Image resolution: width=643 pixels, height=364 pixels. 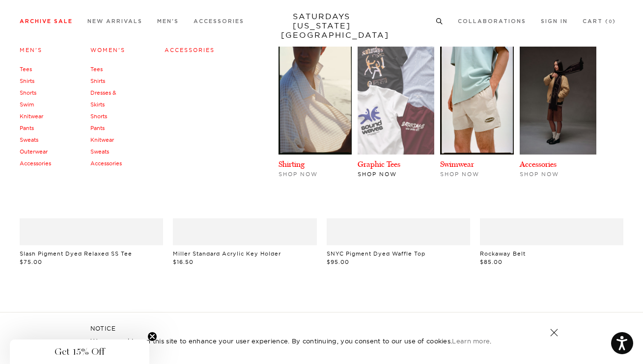 I want to click on span: $16.50, so click(x=183, y=262).